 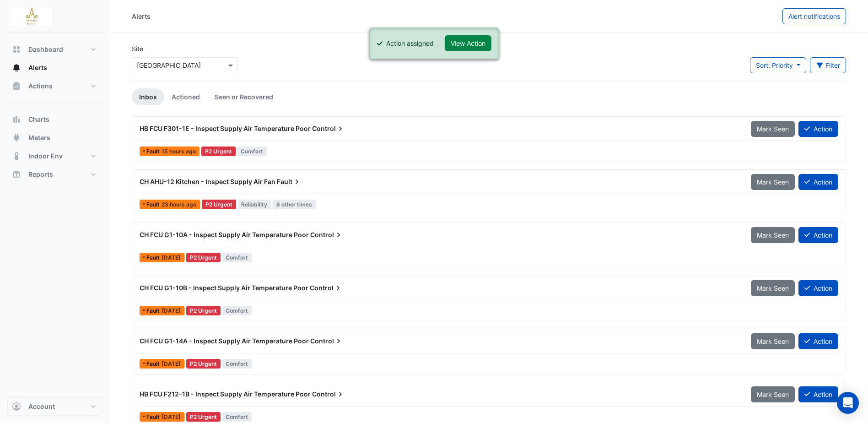 What do you see at coordinates (848, 403) in the screenshot?
I see `div: Open Intercom Messenger` at bounding box center [848, 403].